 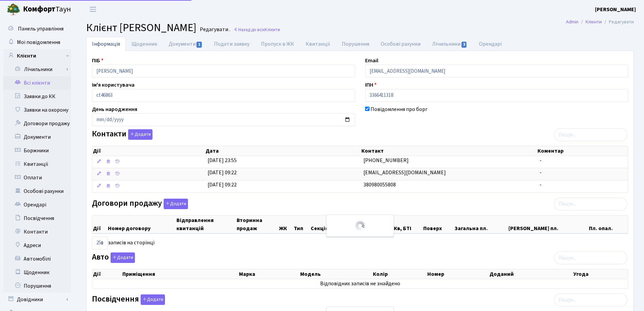 I want to click on th: Доданий, so click(x=530, y=274).